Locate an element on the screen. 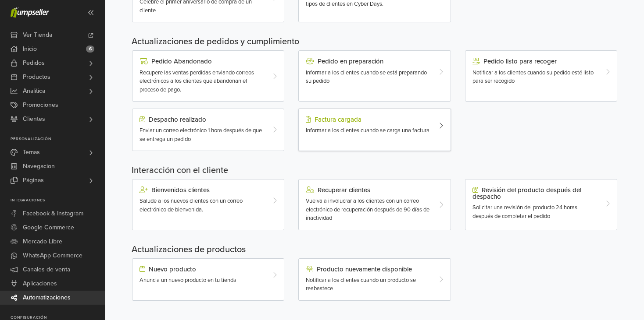  div: Pedido Abandonado is located at coordinates (202, 61).